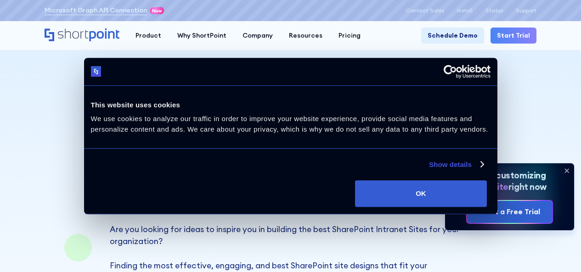  Describe the element at coordinates (465, 11) in the screenshot. I see `p: Install` at that location.